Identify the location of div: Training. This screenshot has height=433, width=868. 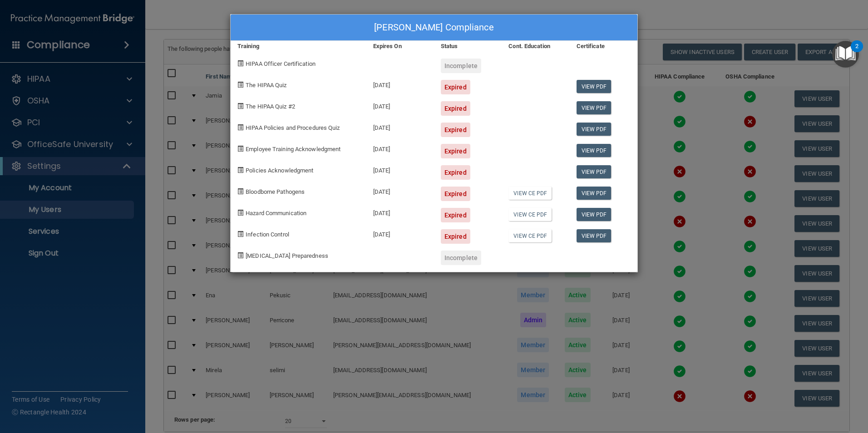
(298, 46).